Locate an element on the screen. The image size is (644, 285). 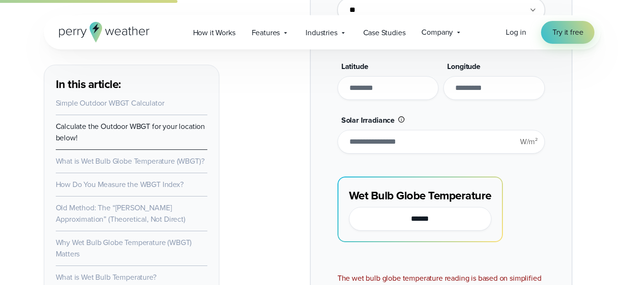
h3: In this article: is located at coordinates (131, 84).